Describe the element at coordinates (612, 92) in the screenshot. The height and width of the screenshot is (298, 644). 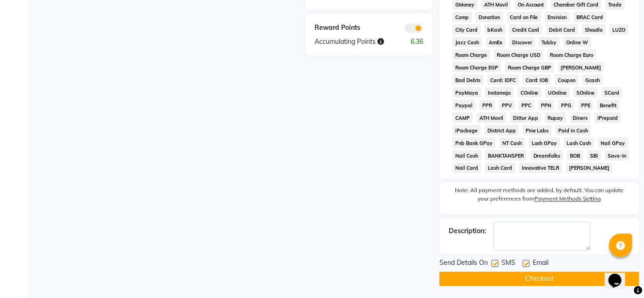
I see `span: SCard` at that location.